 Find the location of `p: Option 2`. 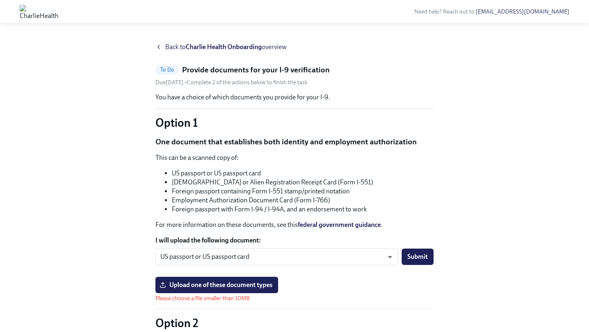

p: Option 2 is located at coordinates (295, 323).